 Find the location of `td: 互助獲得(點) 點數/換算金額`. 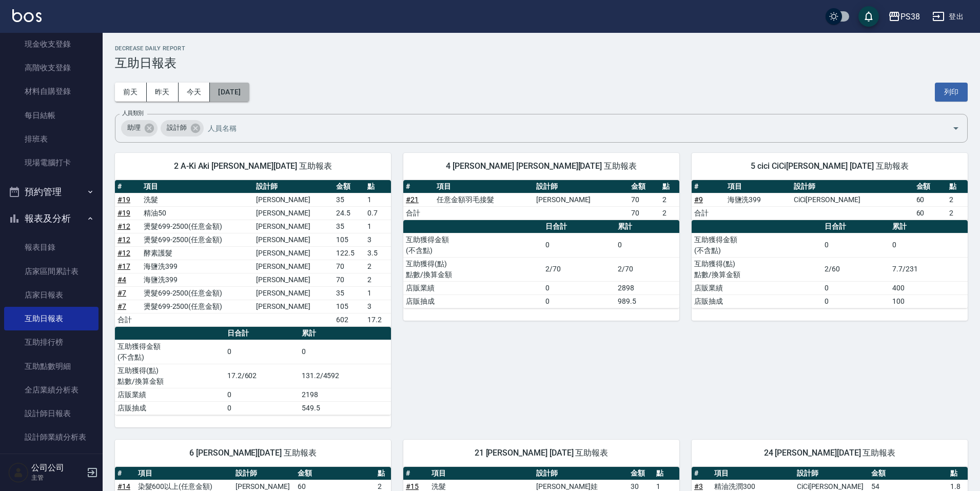

td: 互助獲得(點) 點數/換算金額 is located at coordinates (170, 375).